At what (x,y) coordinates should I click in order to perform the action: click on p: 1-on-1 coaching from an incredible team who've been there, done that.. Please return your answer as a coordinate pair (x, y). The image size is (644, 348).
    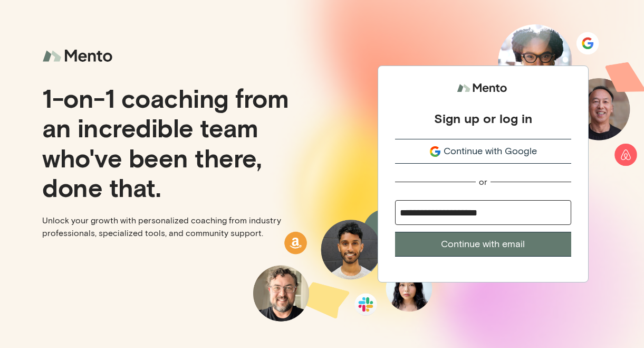
    Looking at the image, I should click on (178, 142).